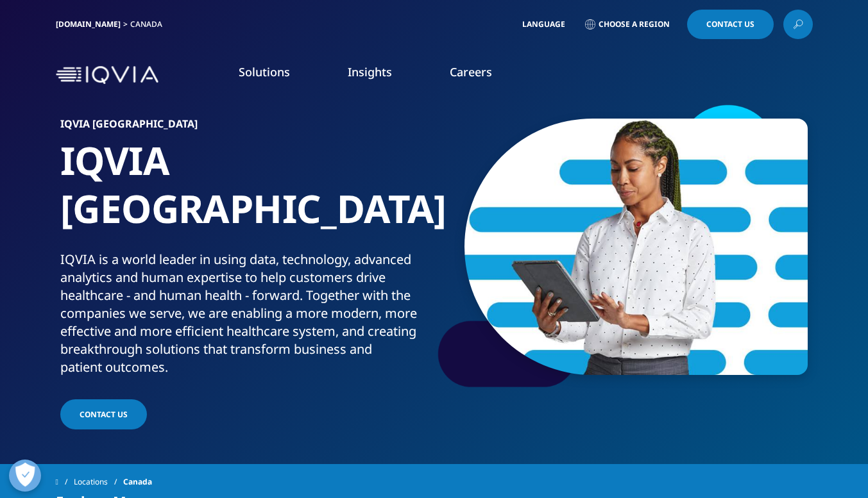 This screenshot has width=868, height=498. I want to click on span: Contact Us, so click(731, 24).